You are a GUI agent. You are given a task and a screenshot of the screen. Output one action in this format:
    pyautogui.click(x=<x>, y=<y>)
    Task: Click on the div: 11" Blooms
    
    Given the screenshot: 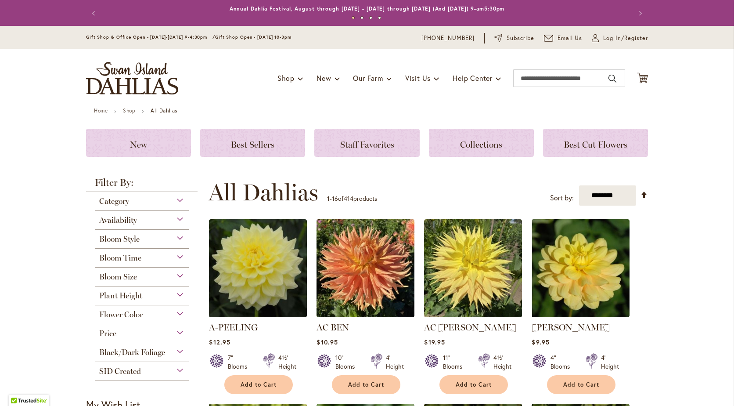 What is the action you would take?
    pyautogui.click(x=456, y=362)
    